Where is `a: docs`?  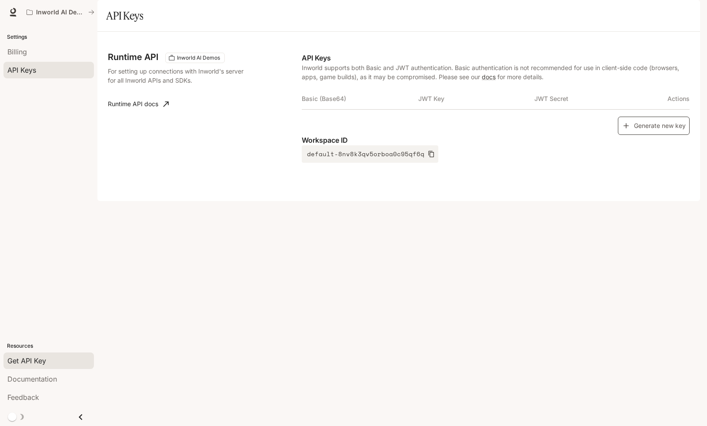 a: docs is located at coordinates (489, 77).